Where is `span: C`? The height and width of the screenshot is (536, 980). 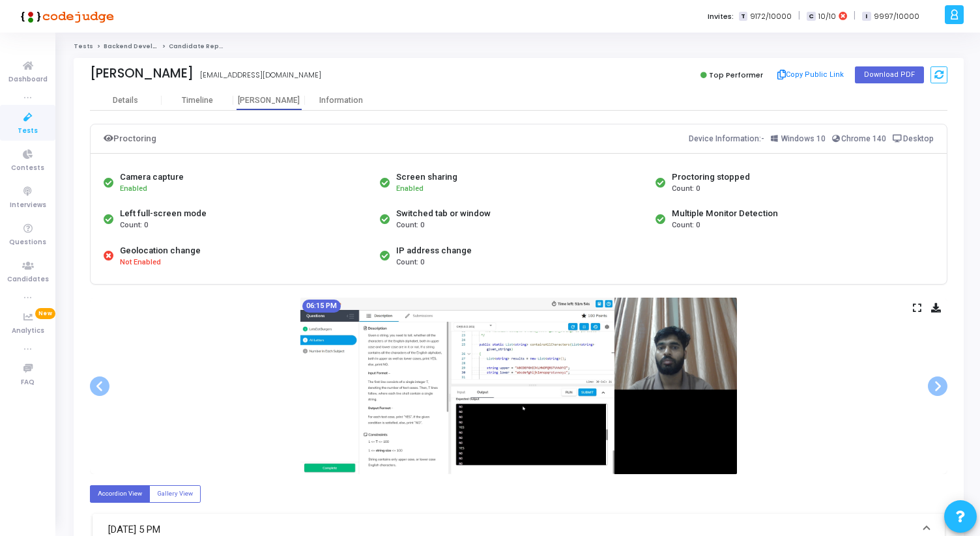
span: C is located at coordinates (811, 17).